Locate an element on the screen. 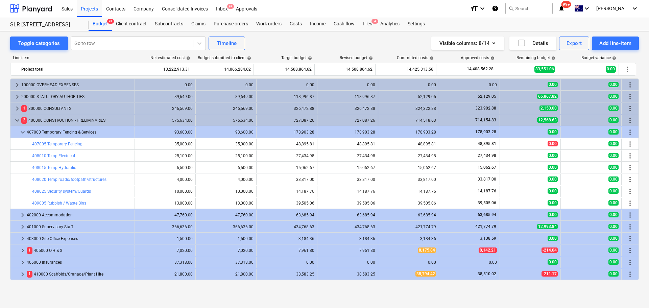  div: 4,000.00 is located at coordinates (165, 179).